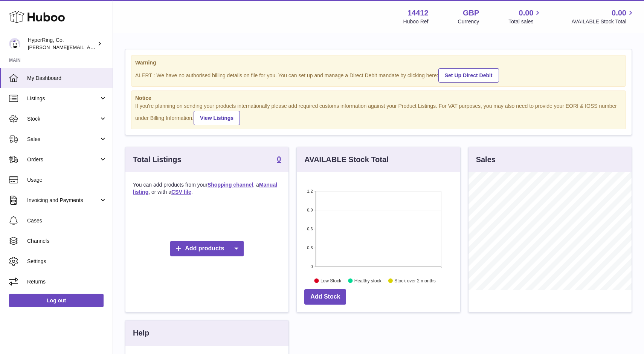 The height and width of the screenshot is (354, 644). Describe the element at coordinates (181, 192) in the screenshot. I see `a: CSV file` at that location.